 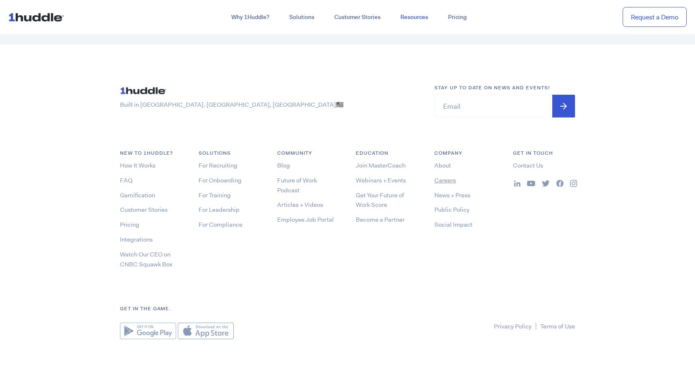 I want to click on a: Careers, so click(x=445, y=180).